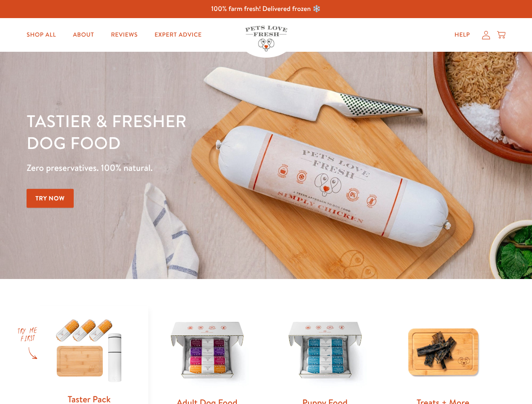  I want to click on a: Reviews, so click(124, 35).